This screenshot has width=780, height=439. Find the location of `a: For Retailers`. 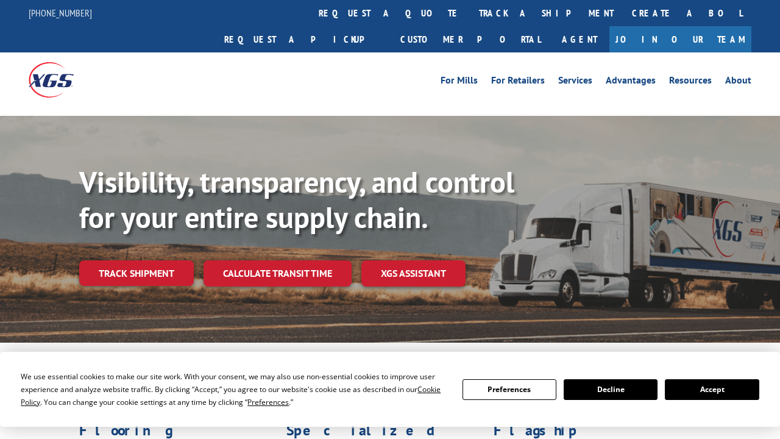

a: For Retailers is located at coordinates (518, 82).